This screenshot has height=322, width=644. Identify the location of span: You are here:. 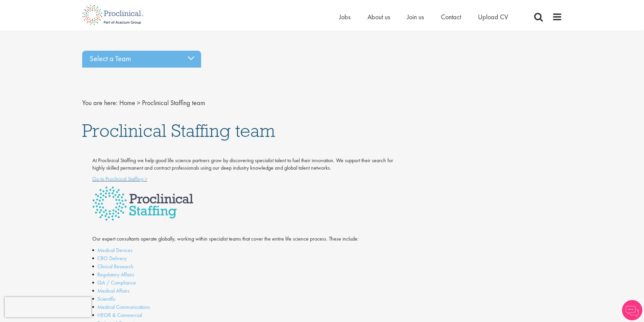
(100, 103).